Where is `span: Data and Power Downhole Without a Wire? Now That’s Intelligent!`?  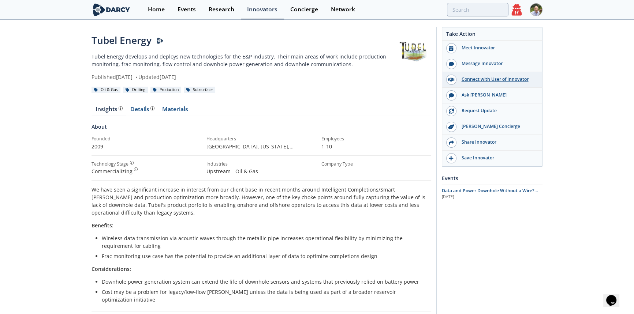
span: Data and Power Downhole Without a Wire? Now That’s Intelligent! is located at coordinates (489, 194).